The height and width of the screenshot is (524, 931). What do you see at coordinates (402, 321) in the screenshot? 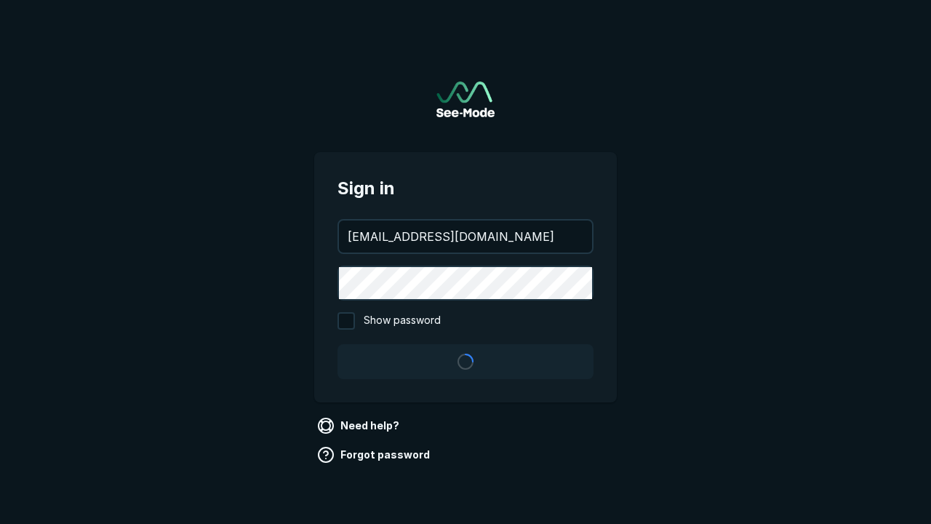
I see `span: Show password` at bounding box center [402, 321].